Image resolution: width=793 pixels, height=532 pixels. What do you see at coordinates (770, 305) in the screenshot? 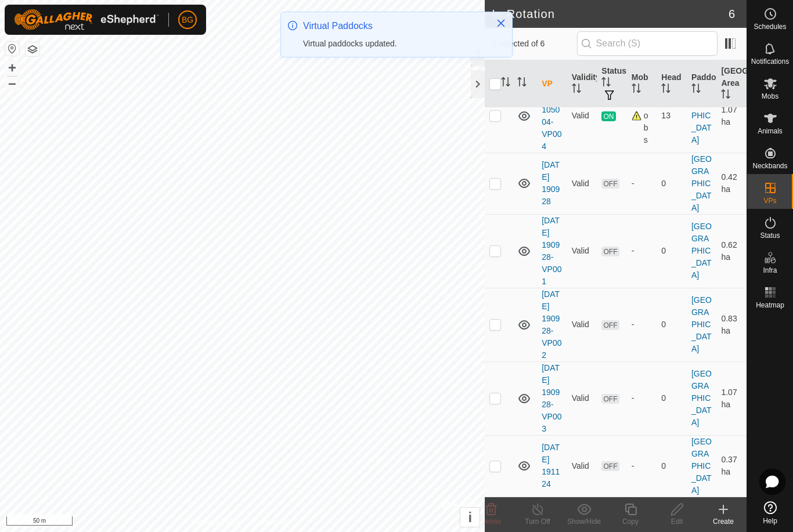
I see `span: Heatmap` at bounding box center [770, 305].